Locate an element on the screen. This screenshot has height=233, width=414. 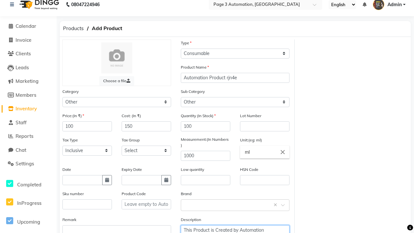
a: Invoice is located at coordinates (28, 40).